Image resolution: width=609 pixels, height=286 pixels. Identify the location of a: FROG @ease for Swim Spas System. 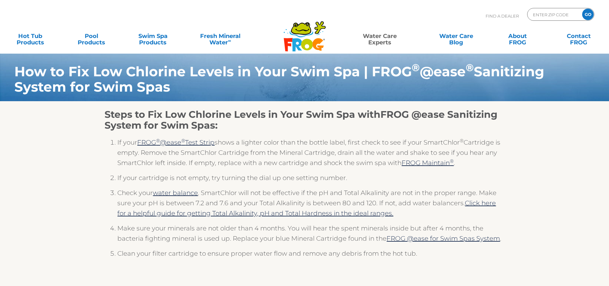
(443, 239).